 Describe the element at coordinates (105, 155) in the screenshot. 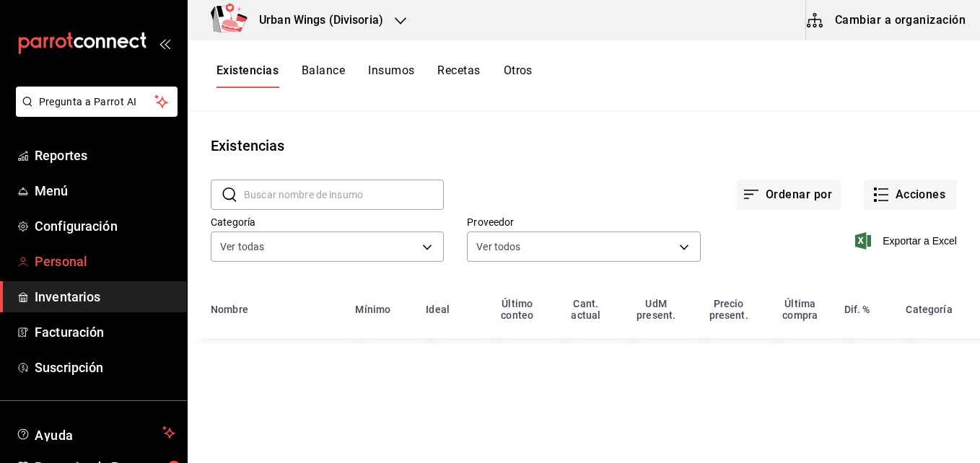

I see `span: Reportes` at that location.